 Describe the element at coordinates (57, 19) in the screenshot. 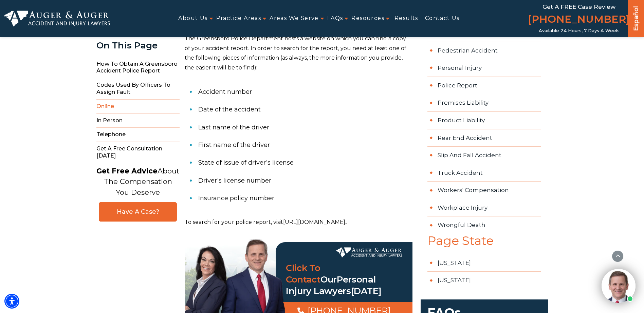

I see `img: Auger & Auger Accident and Injury Lawyers Logo` at that location.